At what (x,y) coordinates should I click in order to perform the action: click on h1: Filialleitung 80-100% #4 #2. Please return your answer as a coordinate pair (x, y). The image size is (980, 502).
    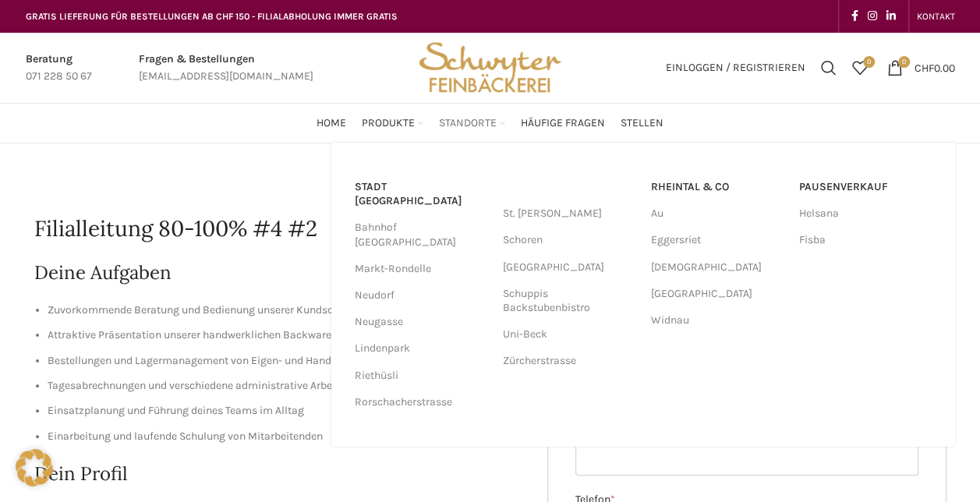
    Looking at the image, I should click on (491, 228).